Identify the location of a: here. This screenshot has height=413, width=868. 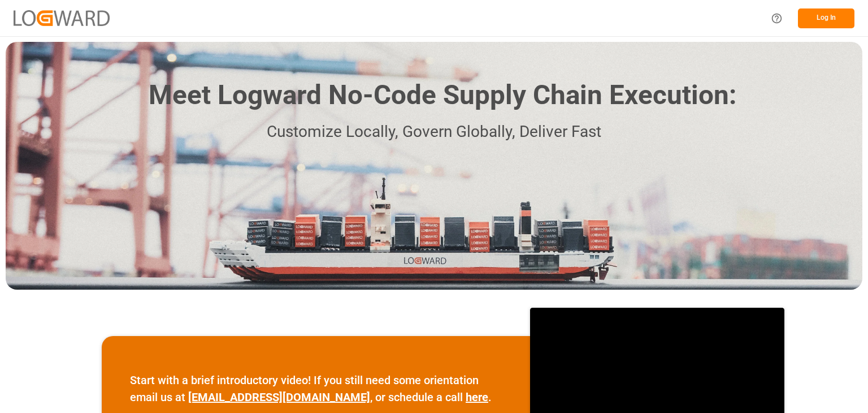
(477, 397).